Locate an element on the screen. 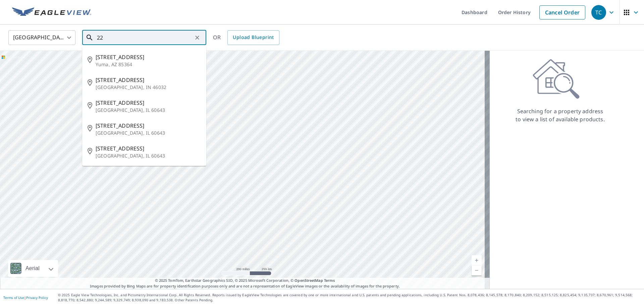 The height and width of the screenshot is (306, 644). p: © 2025 Eagle View Technologies, Inc. and Pictometry International Corp. All Rights Reserved. Repo... is located at coordinates (349, 298).